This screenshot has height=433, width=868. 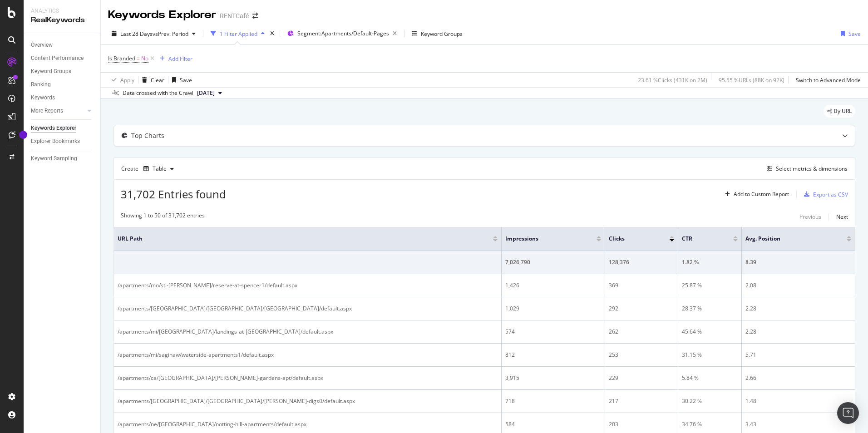 I want to click on div: Table, so click(x=159, y=168).